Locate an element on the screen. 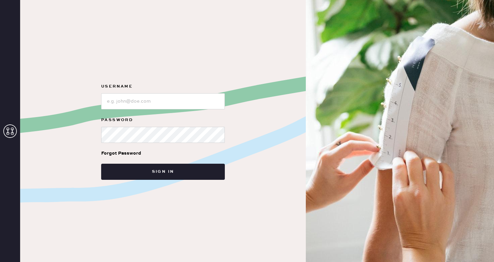 The width and height of the screenshot is (494, 262). input: e.g. john@doe.com is located at coordinates (163, 101).